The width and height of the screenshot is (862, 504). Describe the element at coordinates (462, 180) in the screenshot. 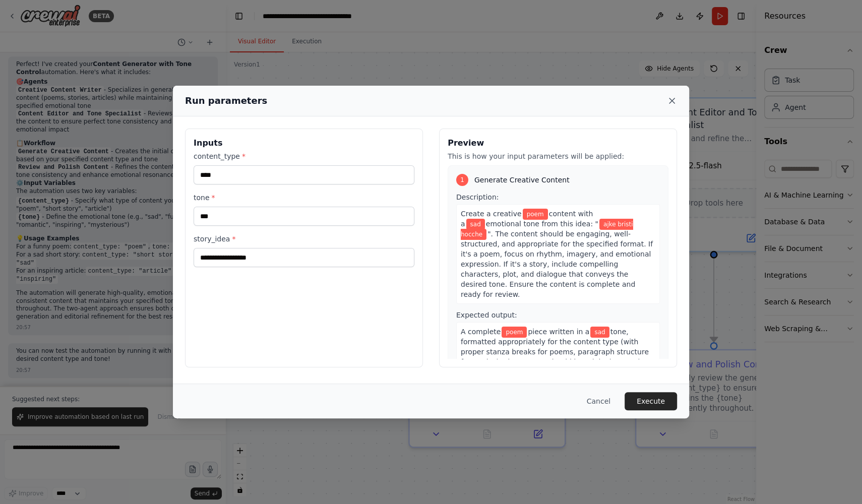

I see `div: 1` at that location.